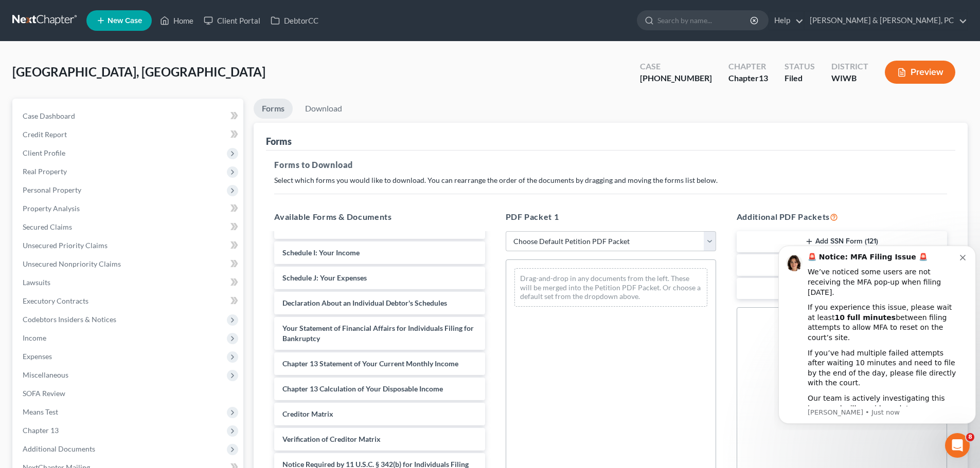  I want to click on span: Credit Report, so click(45, 135).